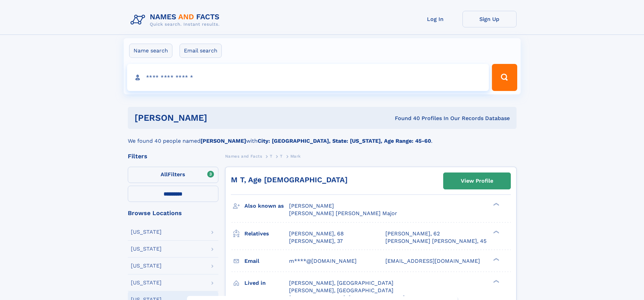  I want to click on input: search input, so click(308, 77).